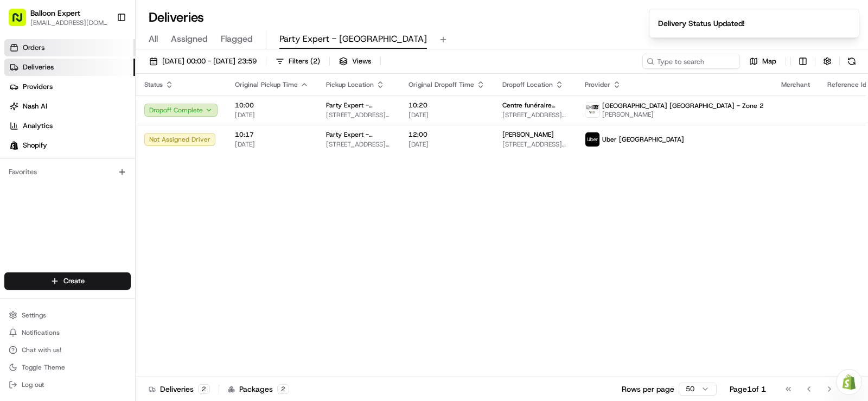  I want to click on img: 8016278978528_b943e370aa5ada12b00a_72.png, so click(32, 113).